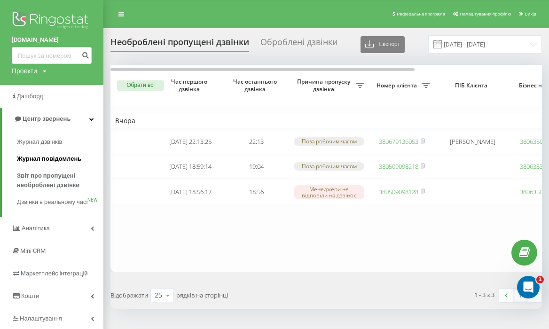 This screenshot has height=329, width=549. What do you see at coordinates (531, 14) in the screenshot?
I see `span: Вихід` at bounding box center [531, 14].